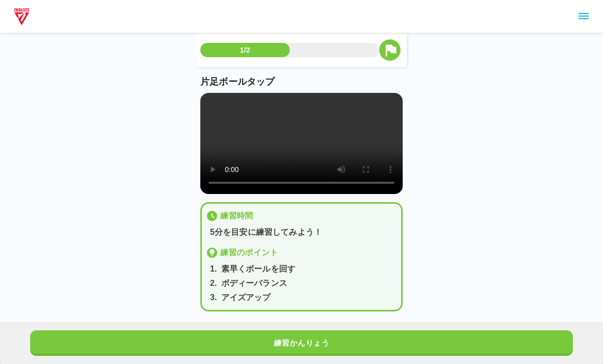 Image resolution: width=603 pixels, height=364 pixels. I want to click on p: 2 ., so click(213, 284).